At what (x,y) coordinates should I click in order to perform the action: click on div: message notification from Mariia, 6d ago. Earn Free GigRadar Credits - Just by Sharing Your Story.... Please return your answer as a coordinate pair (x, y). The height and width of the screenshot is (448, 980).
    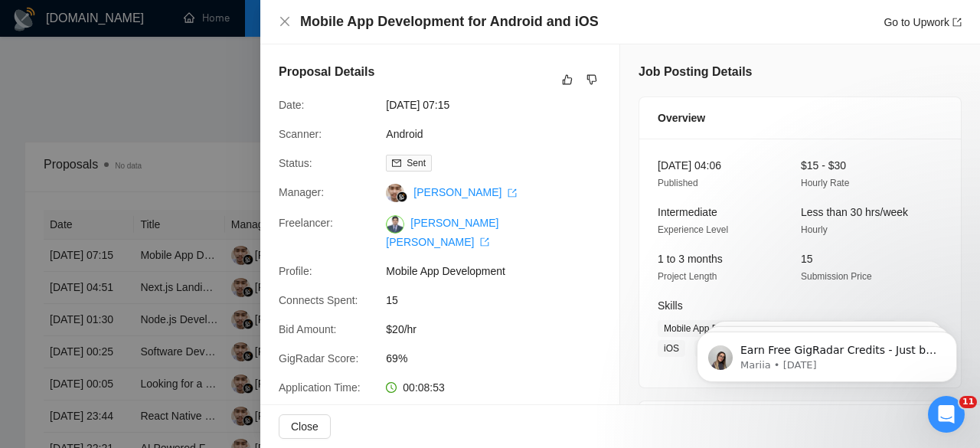
    Looking at the image, I should click on (153, 58).